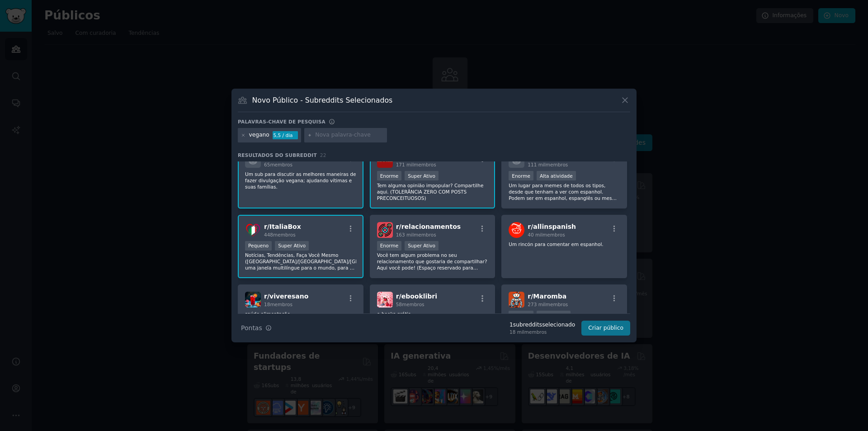 This screenshot has height=431, width=868. What do you see at coordinates (536, 165) in the screenshot?
I see `font: 111 mil` at bounding box center [536, 165].